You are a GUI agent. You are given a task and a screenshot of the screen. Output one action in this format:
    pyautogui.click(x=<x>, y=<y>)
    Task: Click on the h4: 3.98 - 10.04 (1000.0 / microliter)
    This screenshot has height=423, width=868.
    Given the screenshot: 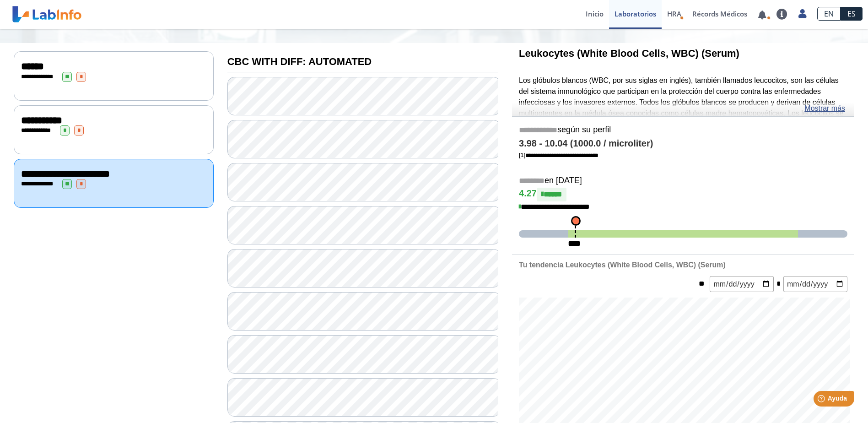 What is the action you would take?
    pyautogui.click(x=683, y=143)
    